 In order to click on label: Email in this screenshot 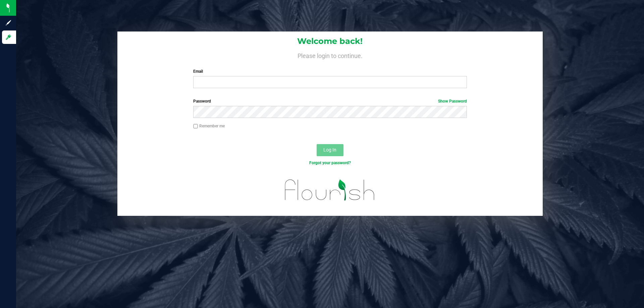, I will do `click(330, 71)`.